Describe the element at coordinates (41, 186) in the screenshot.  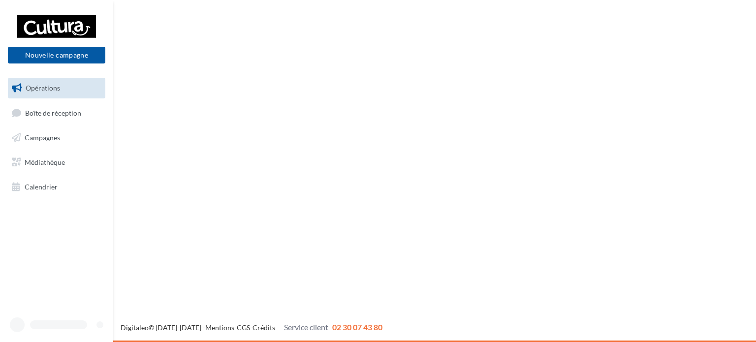
I see `span: Calendrier` at that location.